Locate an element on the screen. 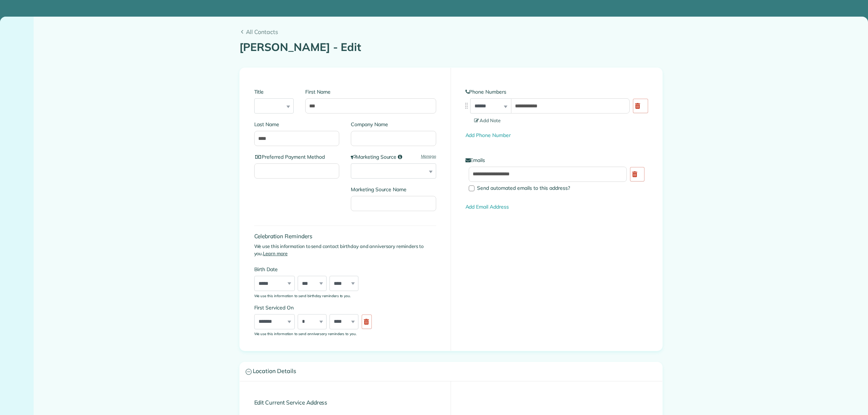 The image size is (868, 415). span: Add Note is located at coordinates (487, 120).